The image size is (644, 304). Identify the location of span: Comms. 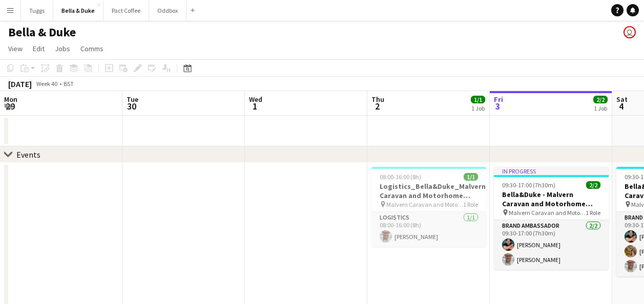
(92, 48).